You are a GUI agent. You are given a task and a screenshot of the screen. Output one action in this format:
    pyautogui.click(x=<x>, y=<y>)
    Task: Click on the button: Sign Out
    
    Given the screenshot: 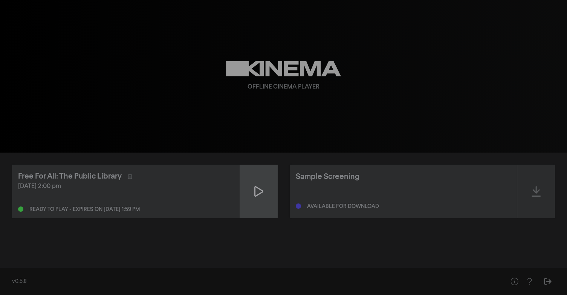 What is the action you would take?
    pyautogui.click(x=547, y=281)
    